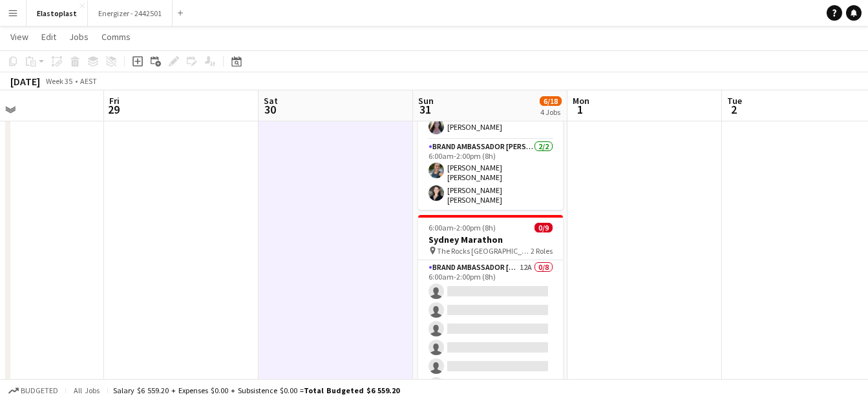 This screenshot has width=868, height=401. I want to click on span: 6:00am-2:00pm (8h), so click(462, 227).